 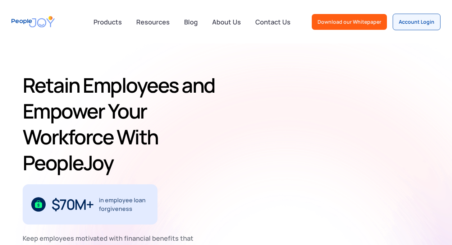 I want to click on div: in employee loan forgiveness, so click(x=124, y=204).